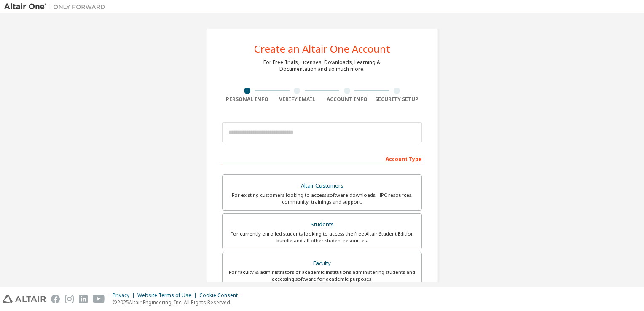  I want to click on div: Personal Info, so click(247, 99).